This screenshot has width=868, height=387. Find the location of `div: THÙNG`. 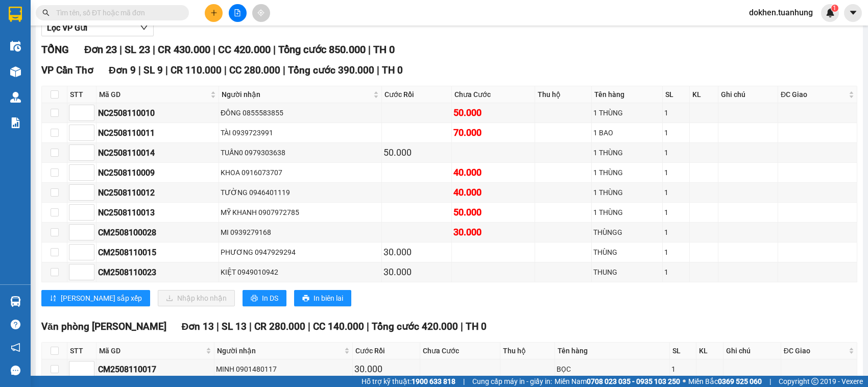

div: THÙNG is located at coordinates (627, 252).